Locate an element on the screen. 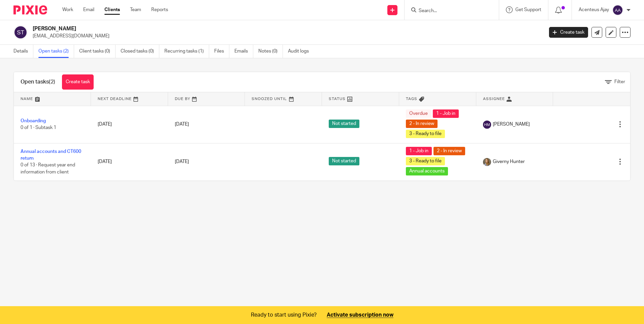 The width and height of the screenshot is (644, 324). a: Onboarding is located at coordinates (33, 121).